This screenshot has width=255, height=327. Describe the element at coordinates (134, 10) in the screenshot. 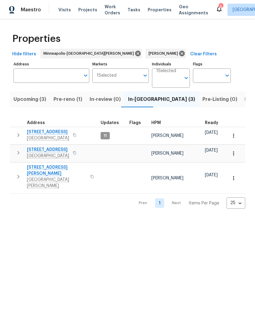

I see `span: Tasks` at that location.